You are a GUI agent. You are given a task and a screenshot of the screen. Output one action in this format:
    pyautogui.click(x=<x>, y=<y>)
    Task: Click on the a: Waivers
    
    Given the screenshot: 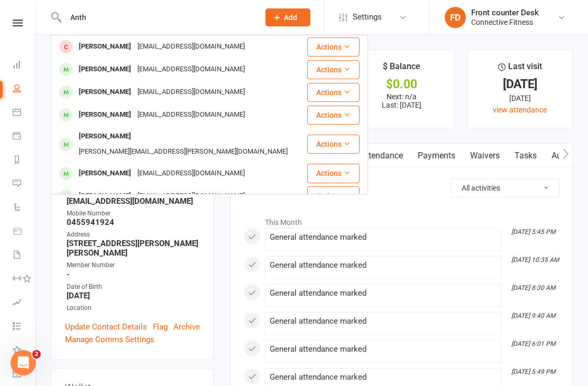 What is the action you would take?
    pyautogui.click(x=485, y=156)
    